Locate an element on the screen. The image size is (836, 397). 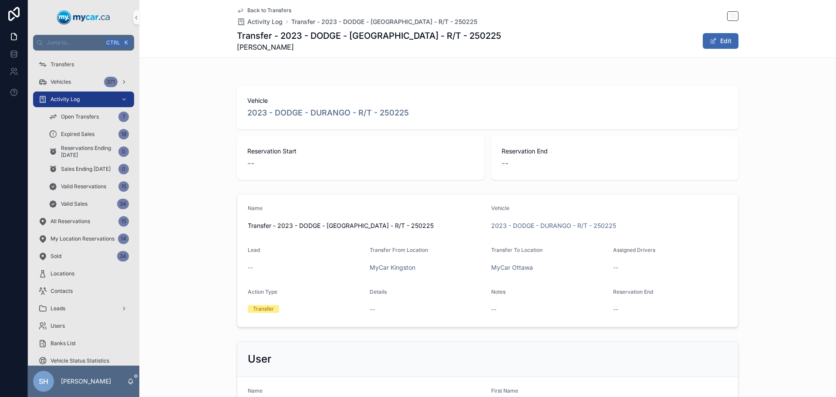
span: MyCar Ottawa is located at coordinates (512, 267).